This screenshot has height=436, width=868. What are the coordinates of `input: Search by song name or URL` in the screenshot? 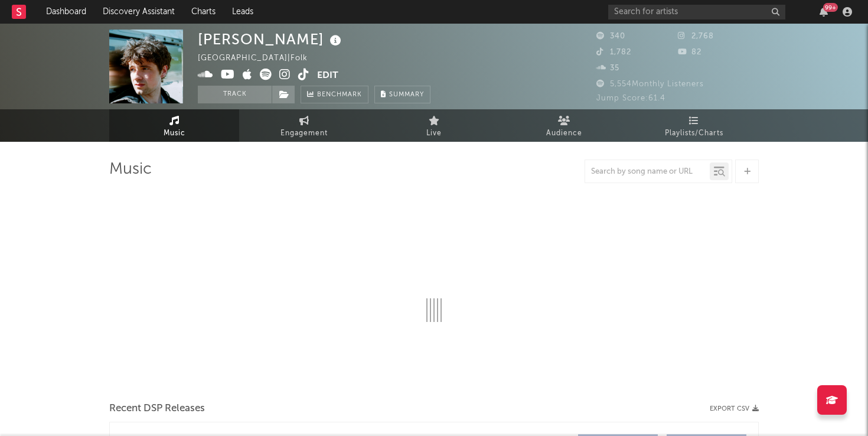 It's located at (647, 172).